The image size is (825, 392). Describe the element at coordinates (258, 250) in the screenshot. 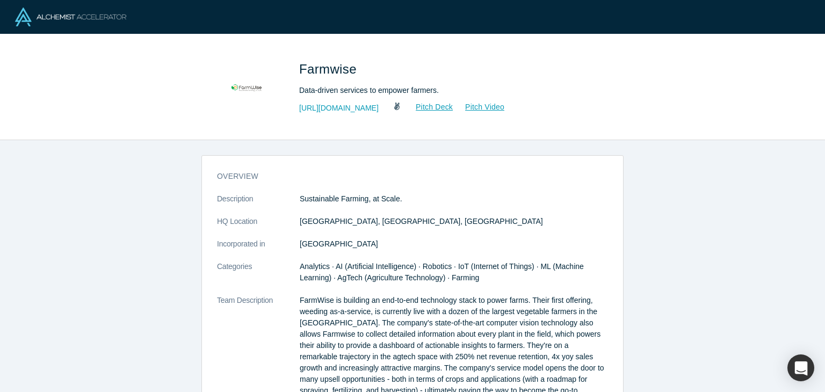

I see `dt: Incorporated in` at that location.